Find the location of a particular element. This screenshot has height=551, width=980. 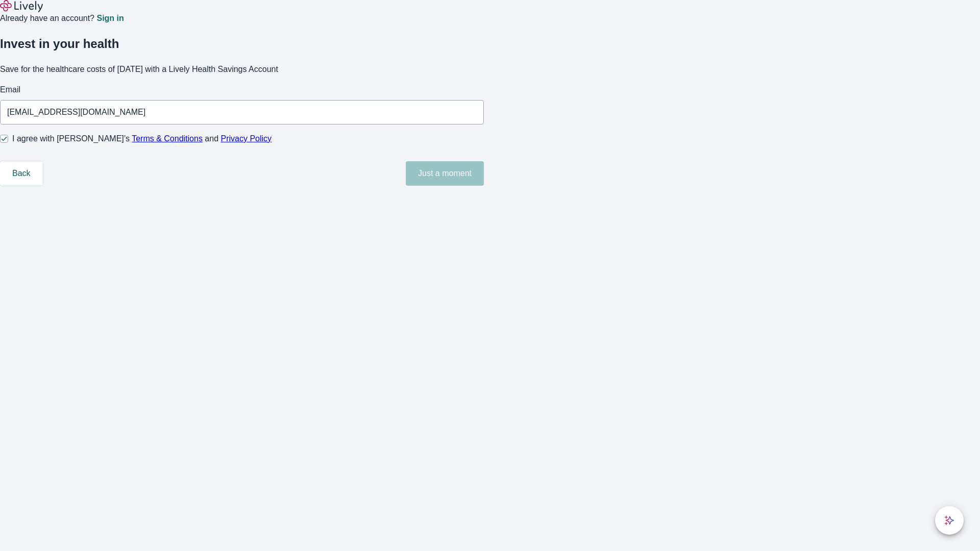

div: Sign in is located at coordinates (110, 18).